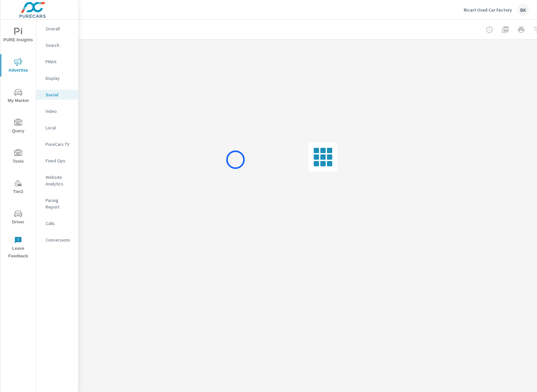  What do you see at coordinates (59, 224) in the screenshot?
I see `p: Calls` at bounding box center [59, 224].